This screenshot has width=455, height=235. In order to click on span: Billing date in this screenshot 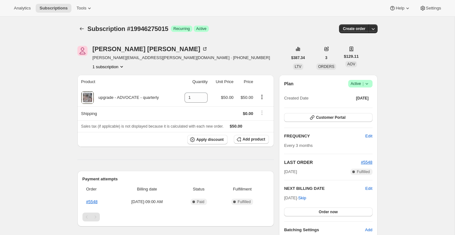, I will do `click(147, 189)`.